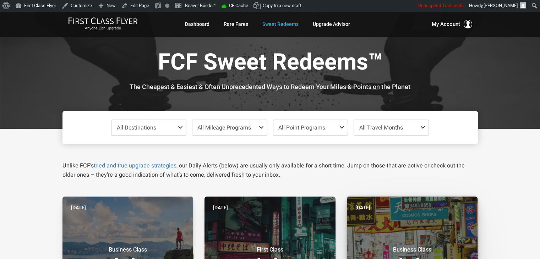 This screenshot has width=540, height=259. Describe the element at coordinates (281, 24) in the screenshot. I see `a: Sweet Redeems` at that location.